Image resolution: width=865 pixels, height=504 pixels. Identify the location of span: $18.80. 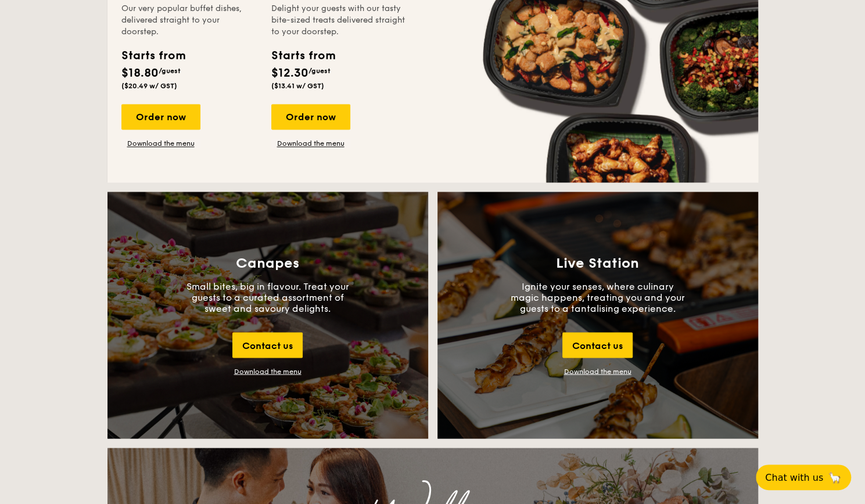
(140, 73).